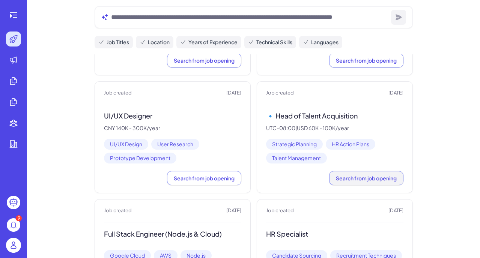 This screenshot has height=258, width=480. What do you see at coordinates (173, 234) in the screenshot?
I see `h3: Full Stack Engineer (Node.js & Cloud)` at bounding box center [173, 234].